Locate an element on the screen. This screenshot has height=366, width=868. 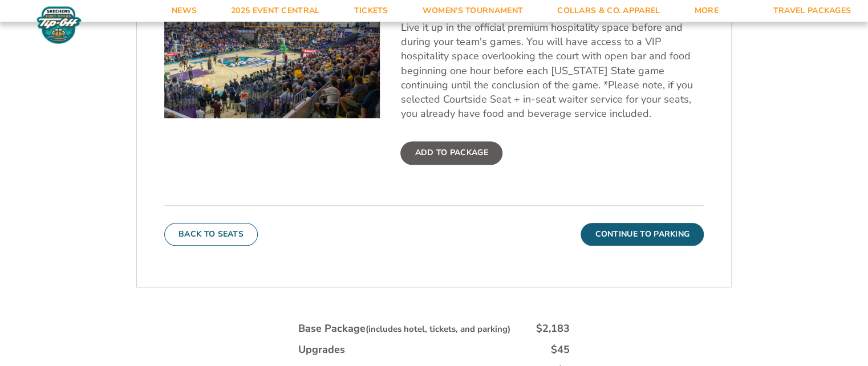
div: $45 is located at coordinates (560, 350).